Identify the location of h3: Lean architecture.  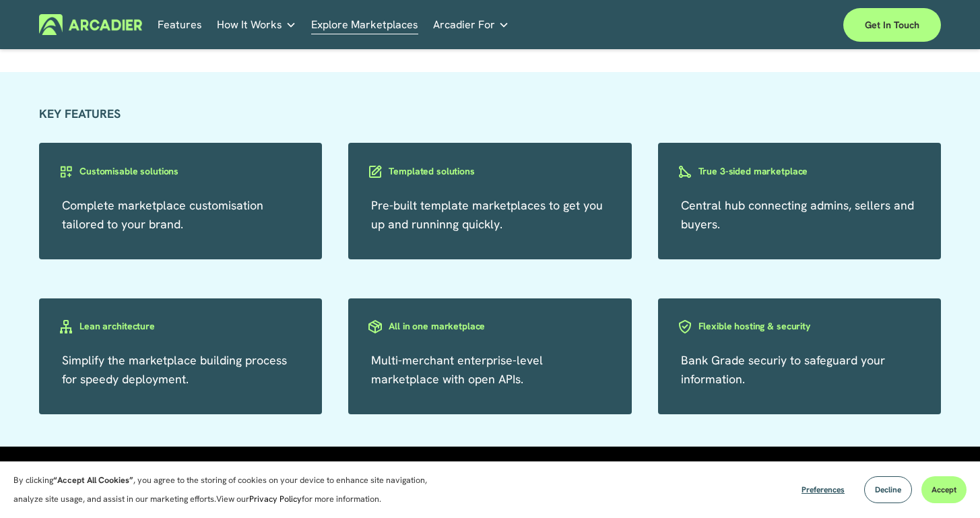
(117, 327).